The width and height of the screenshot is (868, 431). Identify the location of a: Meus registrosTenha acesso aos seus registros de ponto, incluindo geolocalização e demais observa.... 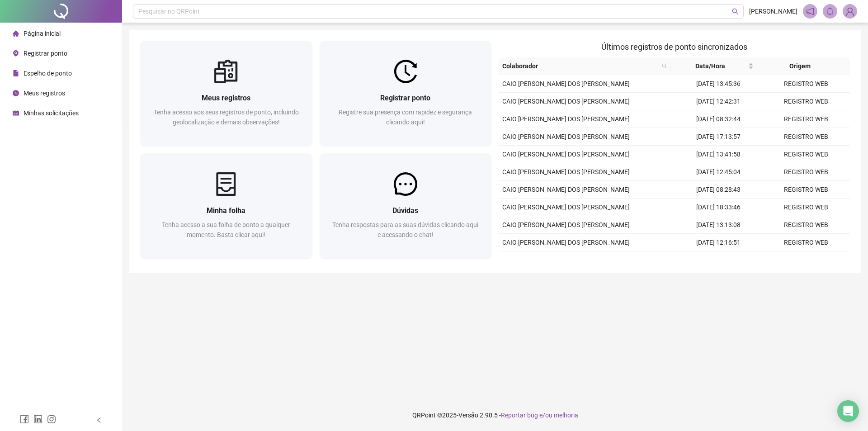
(226, 93).